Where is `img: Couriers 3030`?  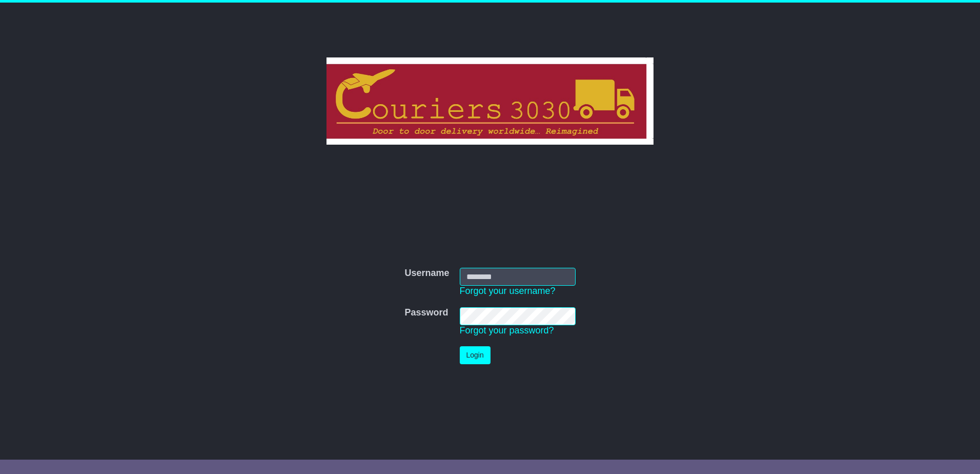
img: Couriers 3030 is located at coordinates (490, 101).